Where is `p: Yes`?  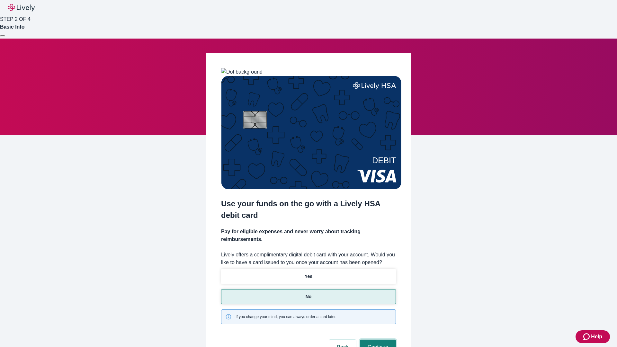 p: Yes is located at coordinates (308, 276).